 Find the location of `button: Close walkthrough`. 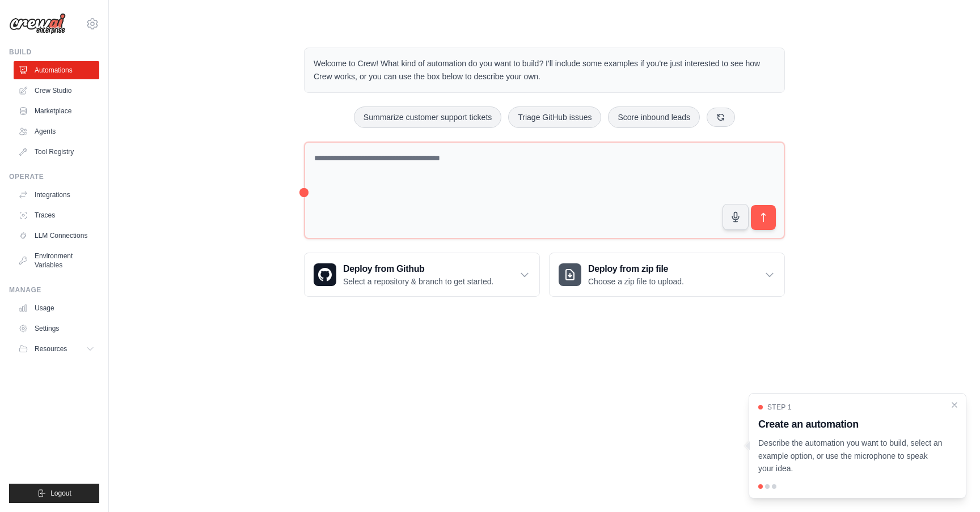

button: Close walkthrough is located at coordinates (954, 405).